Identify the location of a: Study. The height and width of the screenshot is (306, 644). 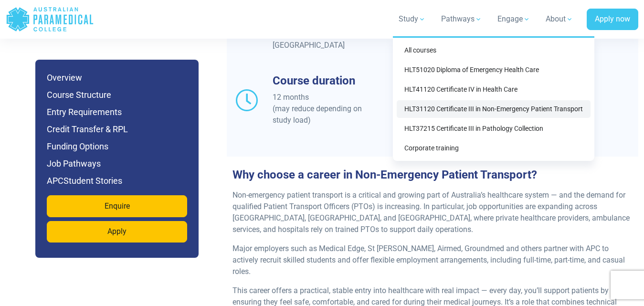
(412, 19).